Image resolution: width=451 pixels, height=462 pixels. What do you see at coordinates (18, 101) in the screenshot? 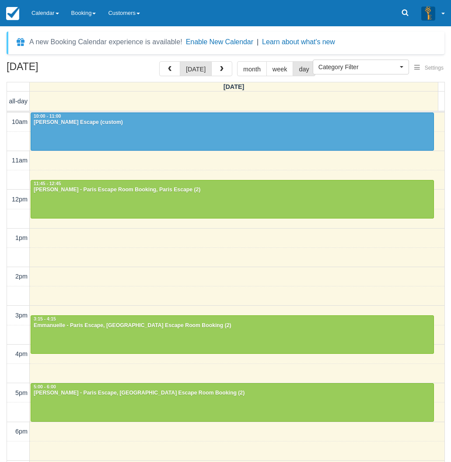
I see `span: all-day` at bounding box center [18, 101].